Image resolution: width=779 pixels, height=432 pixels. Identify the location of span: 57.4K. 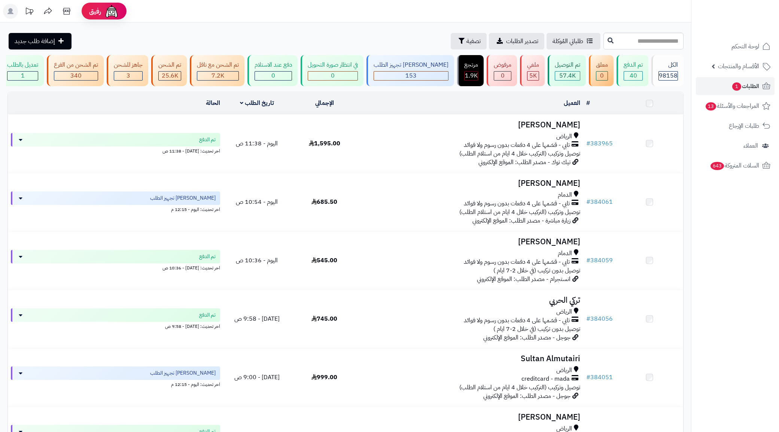
(568, 76).